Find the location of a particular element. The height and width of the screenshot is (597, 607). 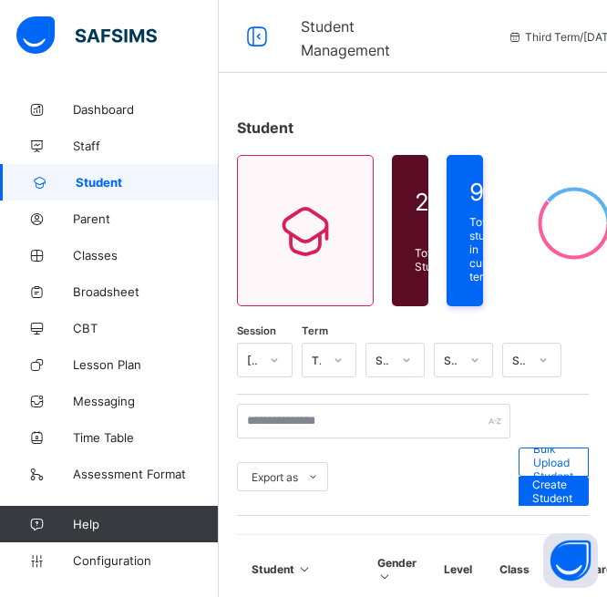

div: Select class section is located at coordinates (383, 360).